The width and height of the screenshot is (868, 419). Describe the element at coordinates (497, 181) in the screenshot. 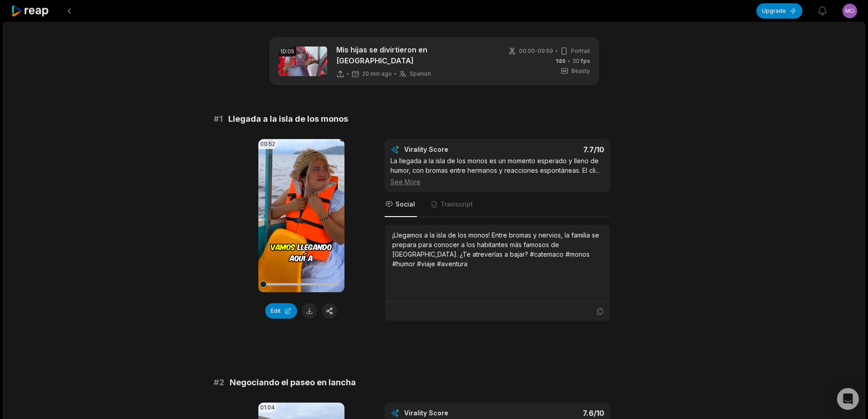

I see `div: See More` at that location.